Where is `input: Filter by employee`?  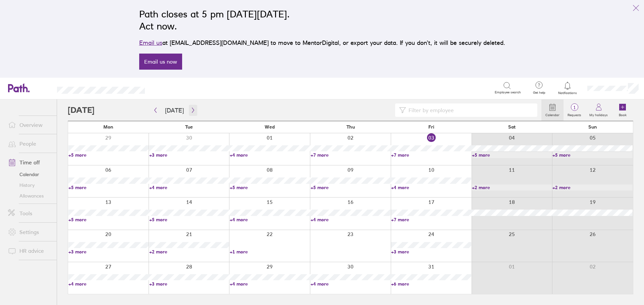
input: Filter by employee is located at coordinates (469, 110).